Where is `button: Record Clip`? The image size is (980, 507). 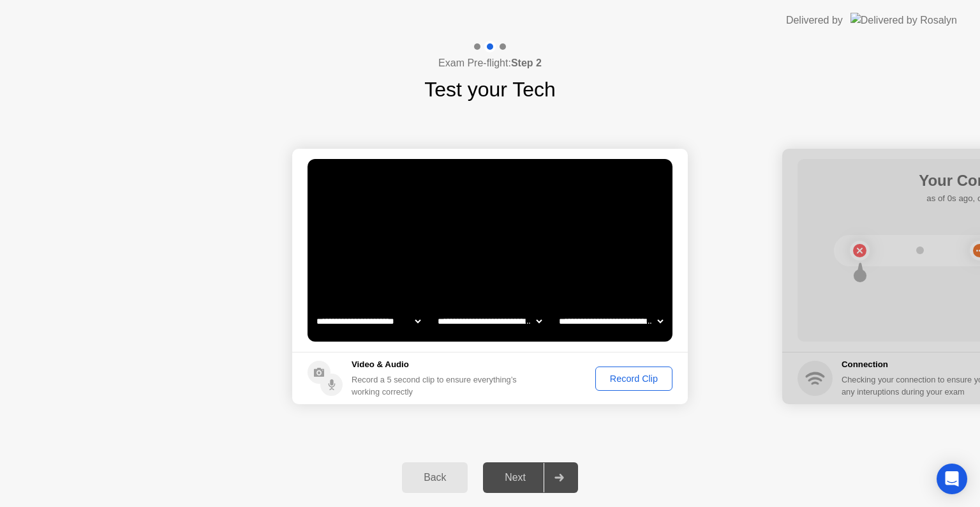
button: Record Clip is located at coordinates (634, 379).